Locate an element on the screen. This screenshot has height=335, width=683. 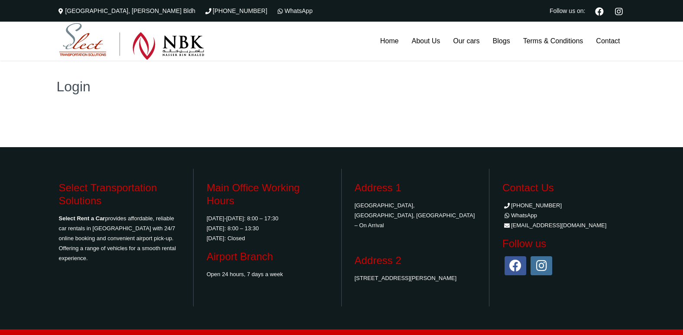
h3: Address 1 is located at coordinates (415, 188).